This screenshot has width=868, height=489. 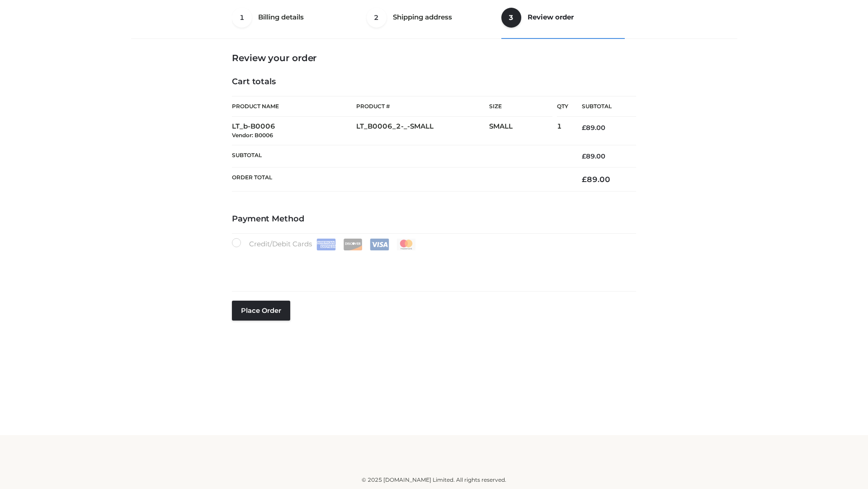 What do you see at coordinates (423, 130) in the screenshot?
I see `td: LT_B0006_2-_-SMALL` at bounding box center [423, 130].